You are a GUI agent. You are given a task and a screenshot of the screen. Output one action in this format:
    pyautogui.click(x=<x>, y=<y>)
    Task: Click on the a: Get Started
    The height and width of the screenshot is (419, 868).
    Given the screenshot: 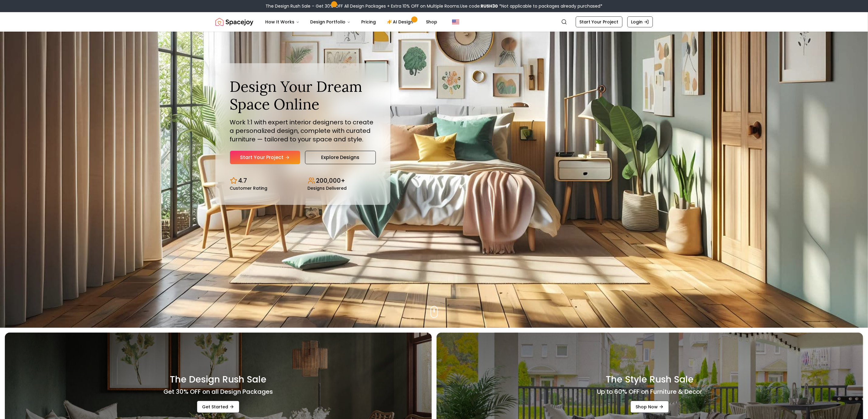 What is the action you would take?
    pyautogui.click(x=218, y=407)
    